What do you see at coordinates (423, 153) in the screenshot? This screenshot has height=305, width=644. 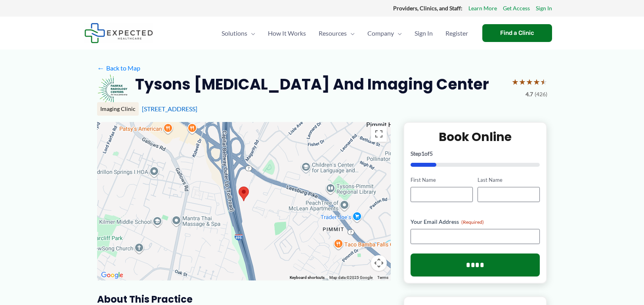 I see `span: 1` at bounding box center [423, 153].